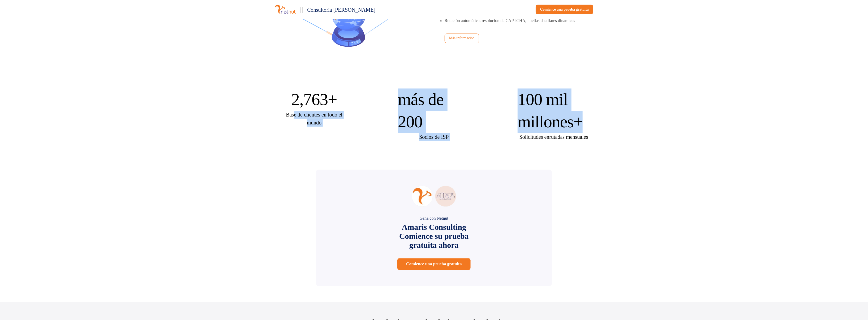 The width and height of the screenshot is (868, 320). I want to click on font: Comience su prueba gratuita ahora, so click(434, 241).